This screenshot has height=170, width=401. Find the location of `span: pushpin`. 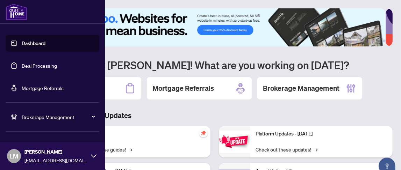

span: pushpin is located at coordinates (204, 133).